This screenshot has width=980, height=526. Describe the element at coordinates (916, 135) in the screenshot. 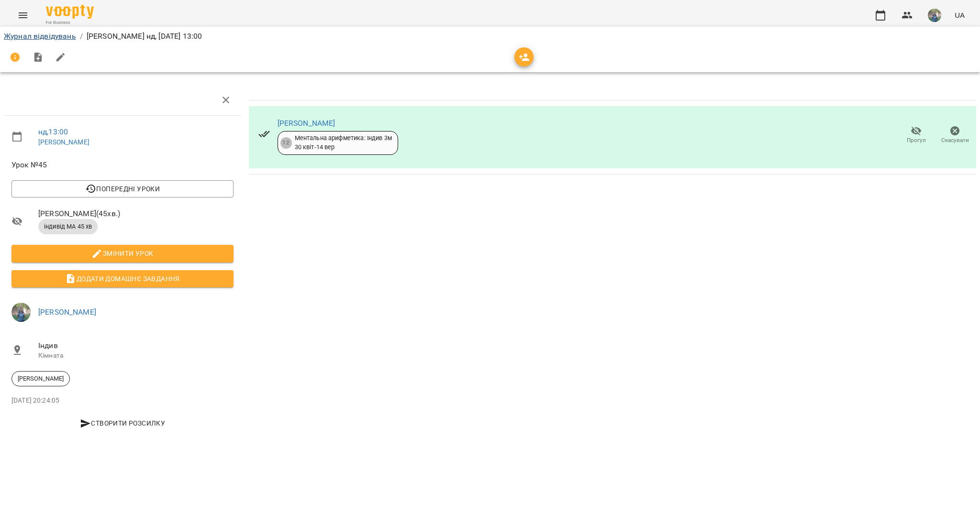

I see `button: Прогул` at that location.